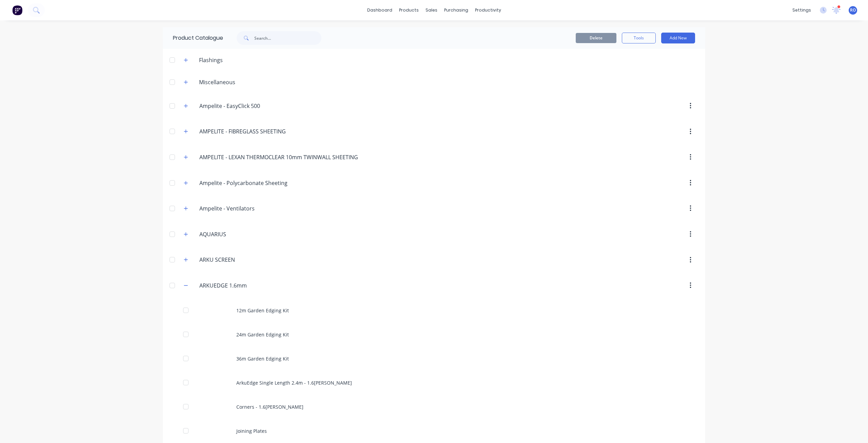 The height and width of the screenshot is (443, 868). What do you see at coordinates (193, 38) in the screenshot?
I see `div: Product Catalogue` at bounding box center [193, 38].